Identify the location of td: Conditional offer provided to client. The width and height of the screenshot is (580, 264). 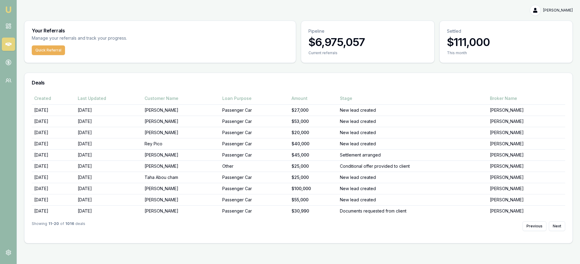
(412, 166).